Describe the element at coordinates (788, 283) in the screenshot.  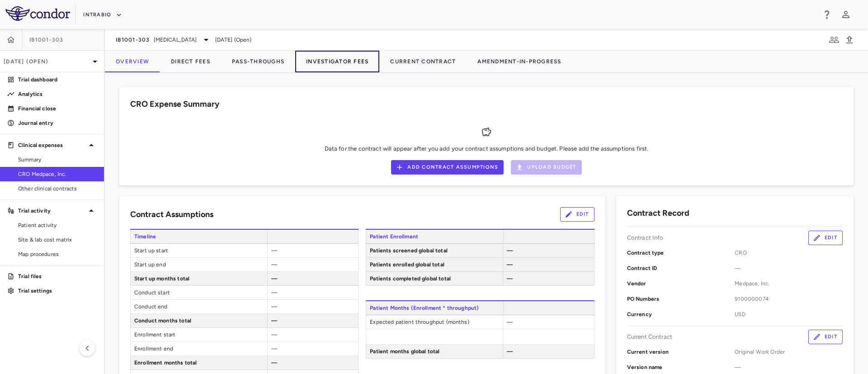
I see `span: Medpace, Inc.` at that location.